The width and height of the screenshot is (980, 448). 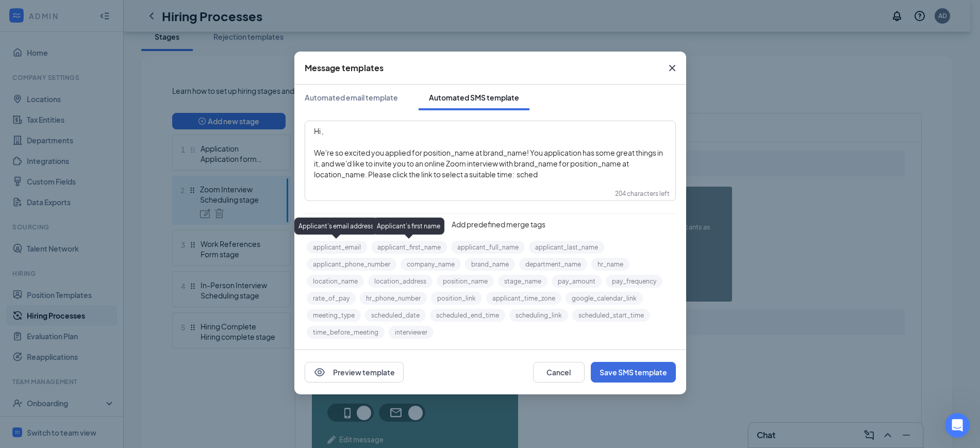 What do you see at coordinates (567, 247) in the screenshot?
I see `button: applicant_last_name` at bounding box center [567, 247].